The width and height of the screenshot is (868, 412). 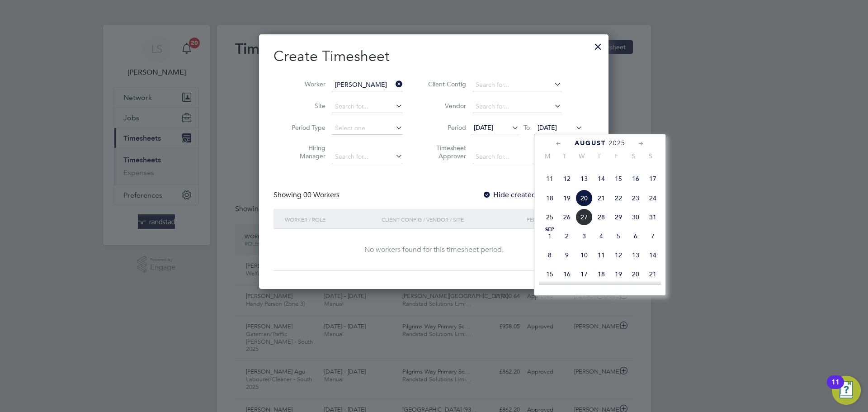 I want to click on span: 5, so click(x=618, y=236).